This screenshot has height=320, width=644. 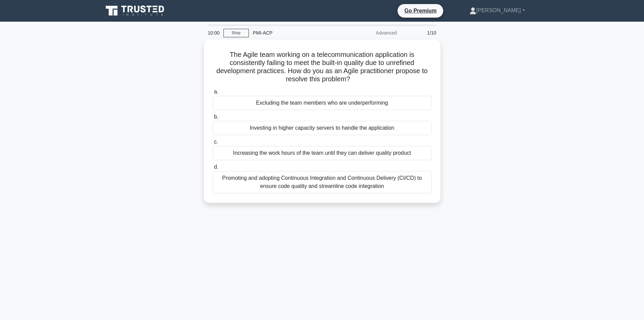 I want to click on div: Excluding the team members who are underperforming, so click(x=322, y=103).